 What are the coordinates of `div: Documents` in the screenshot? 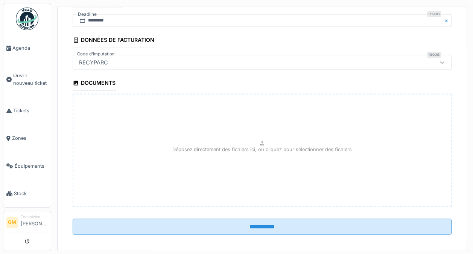 It's located at (94, 84).